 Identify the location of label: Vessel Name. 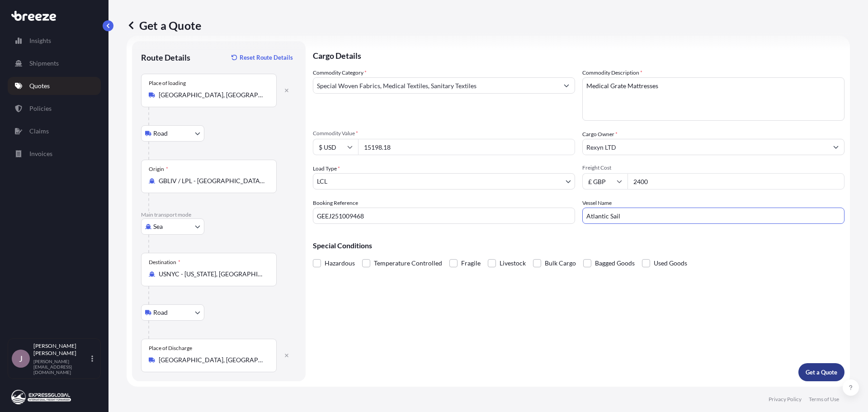
(597, 203).